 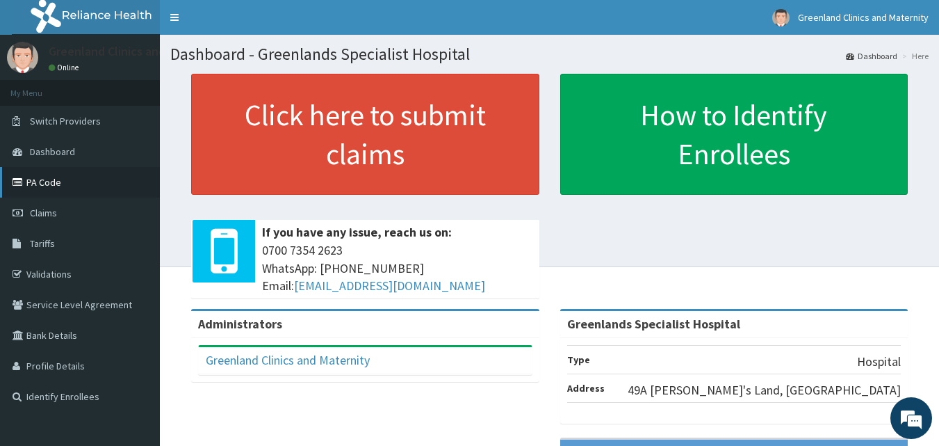 What do you see at coordinates (549, 54) in the screenshot?
I see `h1: Dashboard - Greenlands Specialist Hospital` at bounding box center [549, 54].